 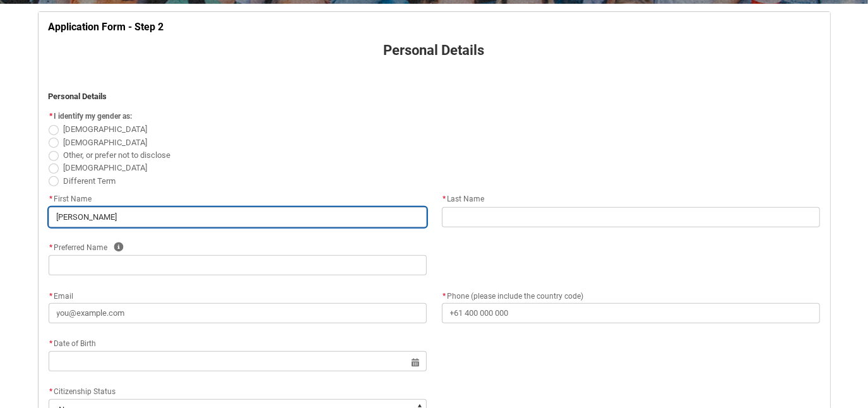 What do you see at coordinates (73, 343) in the screenshot?
I see `span: Date of Birth` at bounding box center [73, 343].